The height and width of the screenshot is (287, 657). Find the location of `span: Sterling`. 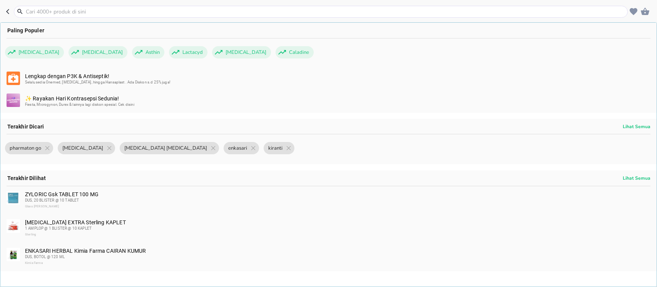

span: Sterling is located at coordinates (30, 234).